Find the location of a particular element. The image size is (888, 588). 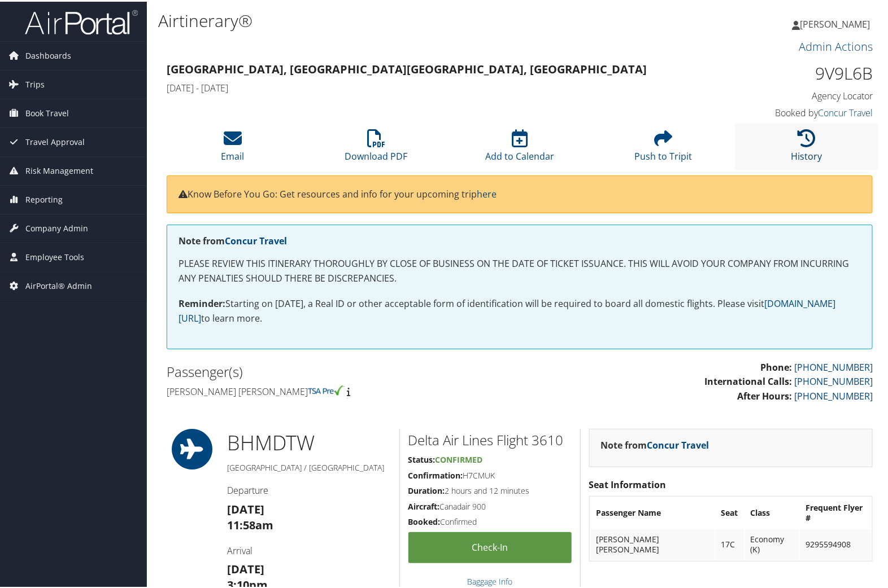

span: Company Admin is located at coordinates (56, 227).